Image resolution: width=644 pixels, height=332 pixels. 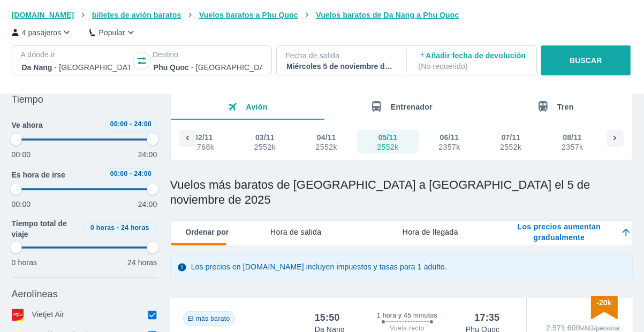 What do you see at coordinates (449, 138) in the screenshot?
I see `div: 06/11` at bounding box center [449, 138].